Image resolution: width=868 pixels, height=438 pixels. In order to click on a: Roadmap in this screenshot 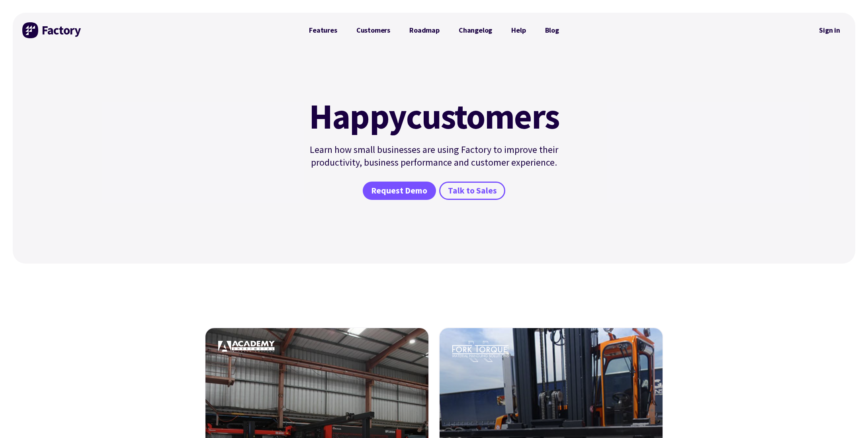, I will do `click(424, 31)`.